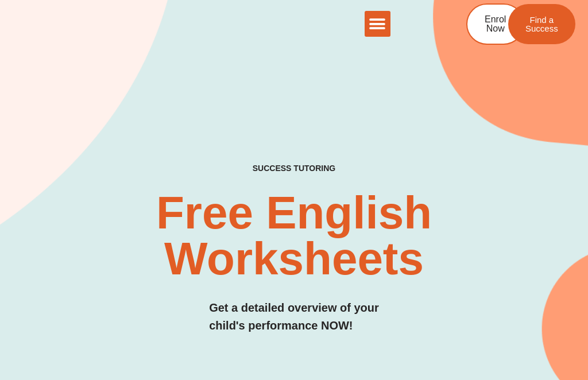  I want to click on div: Menu Toggle, so click(378, 24).